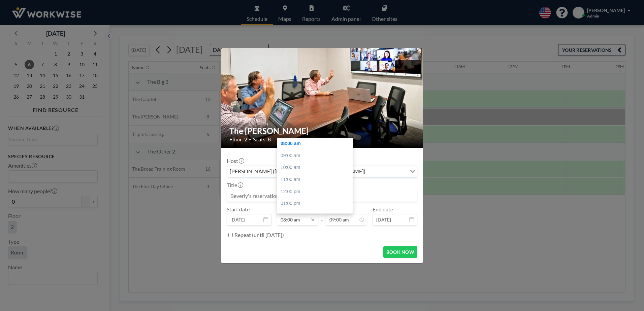  Describe the element at coordinates (400, 252) in the screenshot. I see `button: BOOK NOW` at that location.